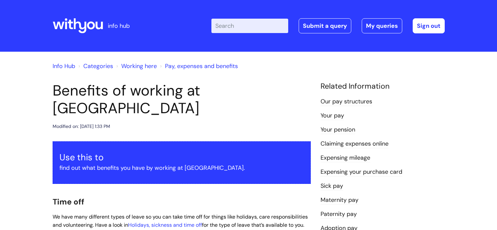 This screenshot has height=230, width=497. What do you see at coordinates (95, 66) in the screenshot?
I see `li: Solution home` at bounding box center [95, 66].